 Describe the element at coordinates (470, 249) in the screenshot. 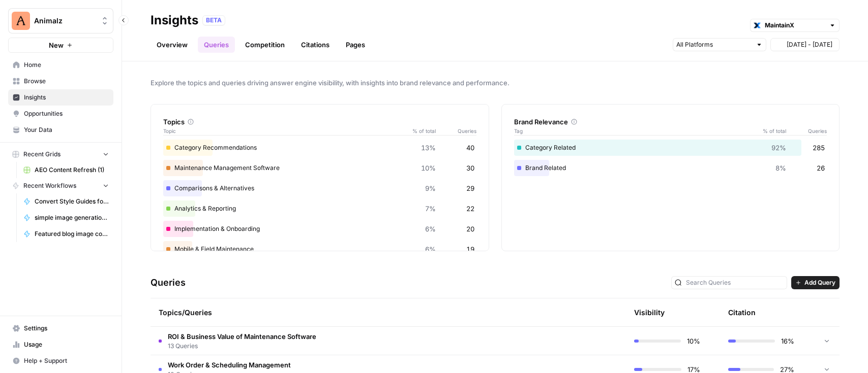

I see `span: 19` at that location.